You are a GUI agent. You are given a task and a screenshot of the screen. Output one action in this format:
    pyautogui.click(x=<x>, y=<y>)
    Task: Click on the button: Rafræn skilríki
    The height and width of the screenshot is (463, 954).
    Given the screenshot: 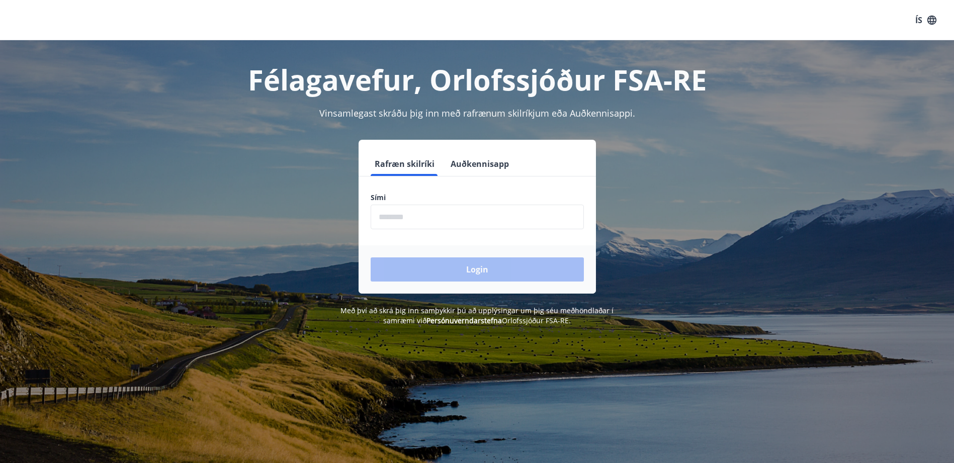 What is the action you would take?
    pyautogui.click(x=404, y=164)
    